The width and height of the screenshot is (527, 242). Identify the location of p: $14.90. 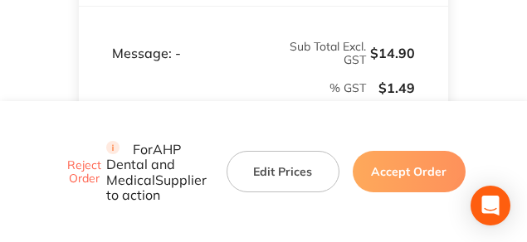
(391, 53).